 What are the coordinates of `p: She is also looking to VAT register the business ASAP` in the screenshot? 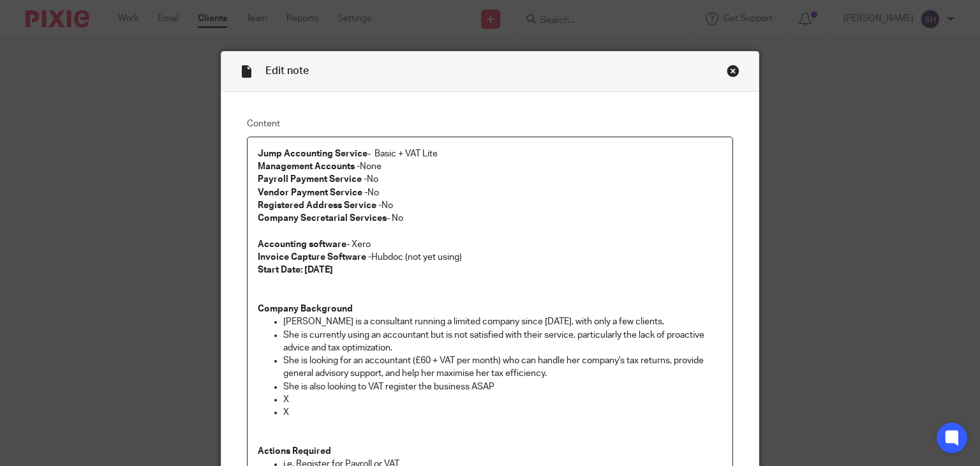 It's located at (503, 387).